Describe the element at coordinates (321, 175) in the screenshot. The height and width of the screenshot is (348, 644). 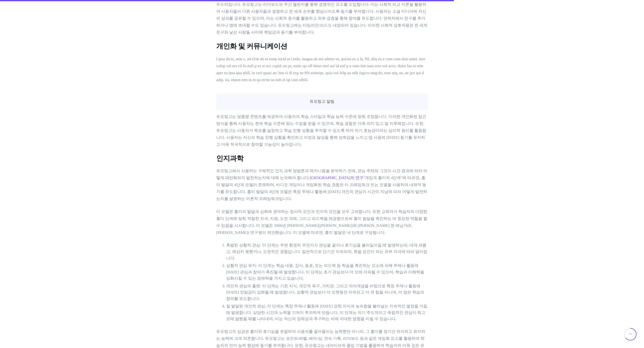
I see `font: 듀오링고에서 사용하는 구체적인 인지 과학 방법론과 메커니즘을 분석하기 전에, 관심 주제와 그것이 시간 경과에 따라 어떻게 패턴화되어 발전하는지에 대해 논의해야 합니다.` at that location.